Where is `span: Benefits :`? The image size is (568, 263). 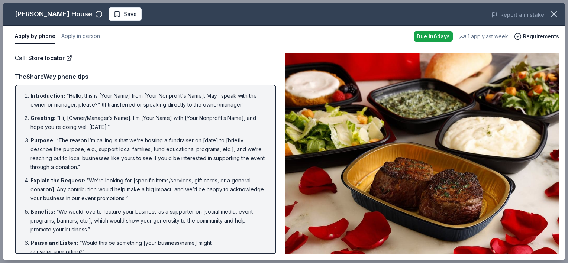
span: Benefits : is located at coordinates (43, 211).